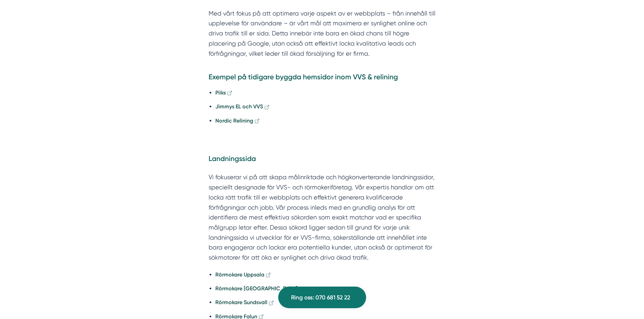 This screenshot has height=319, width=644. What do you see at coordinates (245, 302) in the screenshot?
I see `a: Rörmokare Sundsvall` at bounding box center [245, 302].